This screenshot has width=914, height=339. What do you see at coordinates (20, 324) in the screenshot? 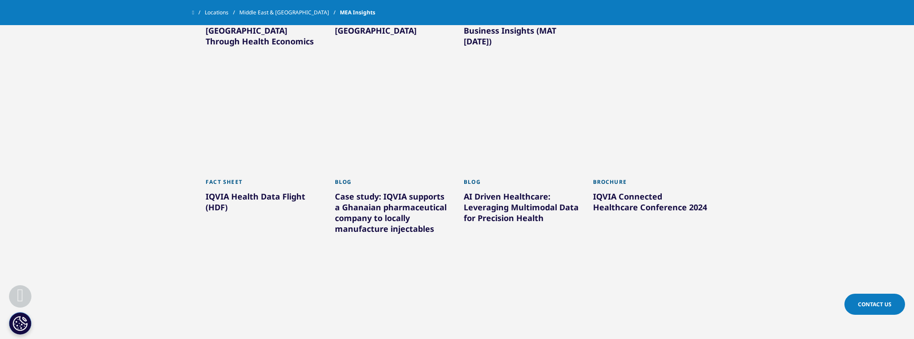
I see `button: Cookies Settings` at bounding box center [20, 324].